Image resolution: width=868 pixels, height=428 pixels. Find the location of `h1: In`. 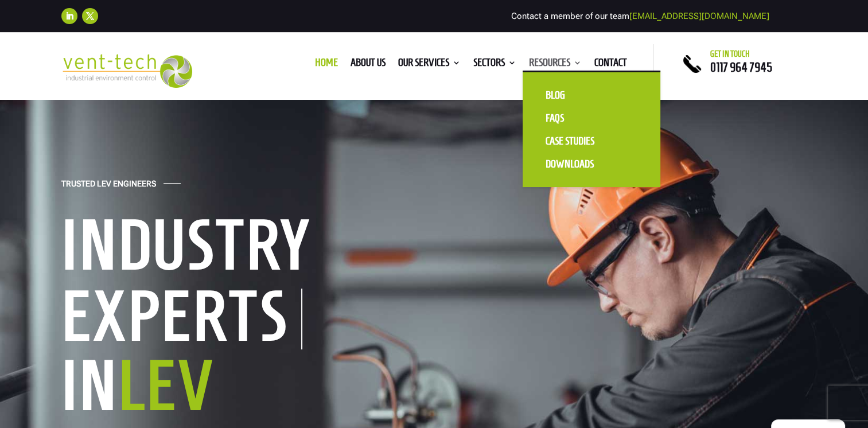

h1: In is located at coordinates (240, 388).